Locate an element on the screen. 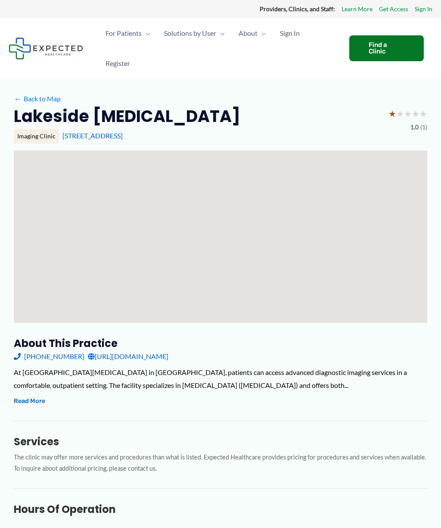 The width and height of the screenshot is (441, 528). a: For PatientsMenu Toggle is located at coordinates (128, 33).